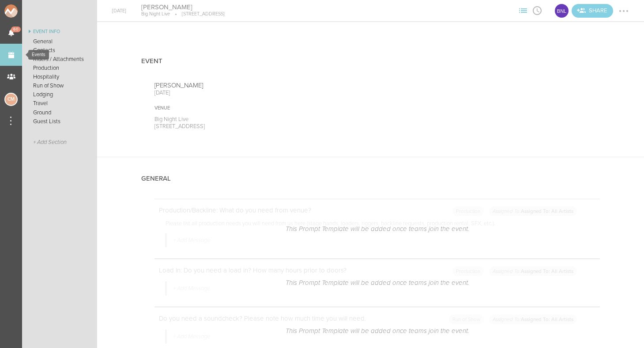 This screenshot has width=644, height=348. Describe the element at coordinates (60, 68) in the screenshot. I see `a: Production` at that location.